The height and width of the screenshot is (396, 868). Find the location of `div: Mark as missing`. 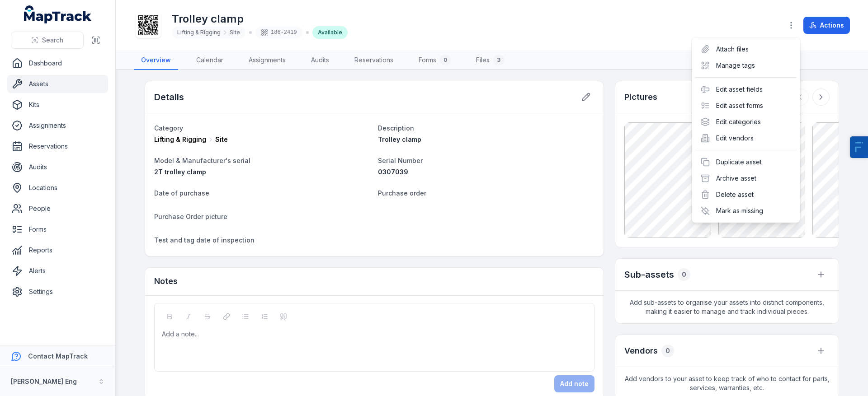

div: Mark as missing is located at coordinates (746, 211).